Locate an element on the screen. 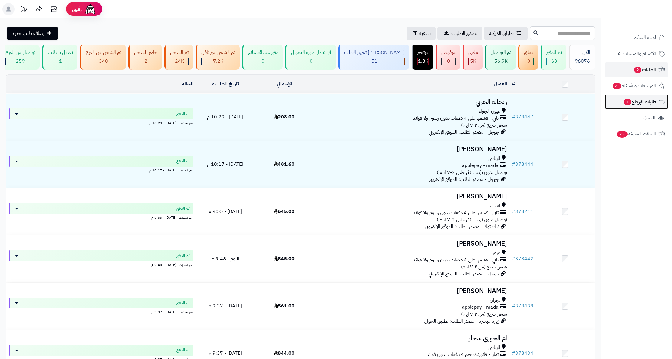 The height and width of the screenshot is (359, 672). span: نجران is located at coordinates (495, 300).